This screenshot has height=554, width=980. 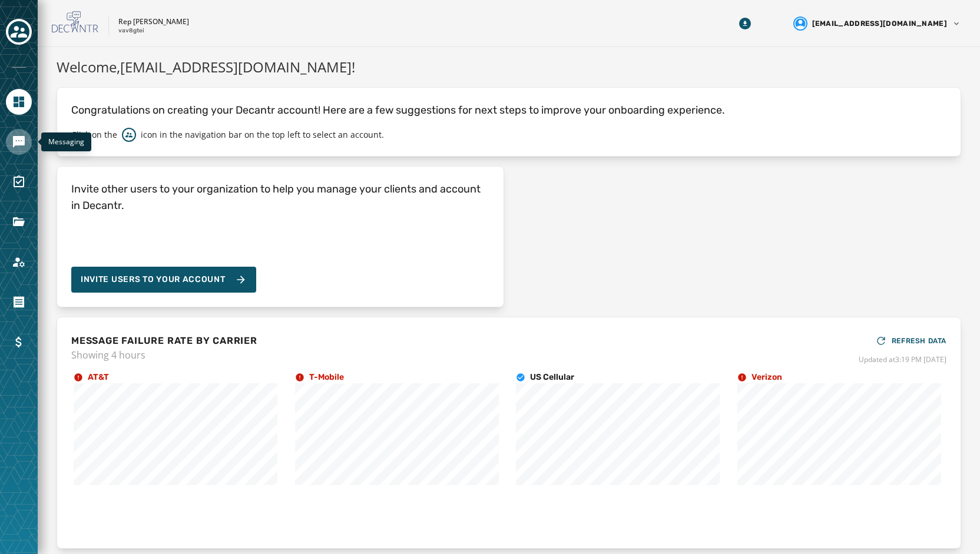 What do you see at coordinates (509, 110) in the screenshot?
I see `p: Congratulations on creating your Decantr account! Here are a few suggestions for next steps to im...` at bounding box center [509, 110].